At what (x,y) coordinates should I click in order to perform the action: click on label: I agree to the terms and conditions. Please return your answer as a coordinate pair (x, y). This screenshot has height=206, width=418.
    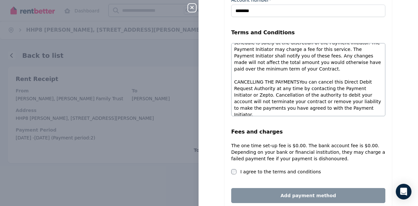
    Looking at the image, I should click on (281, 172).